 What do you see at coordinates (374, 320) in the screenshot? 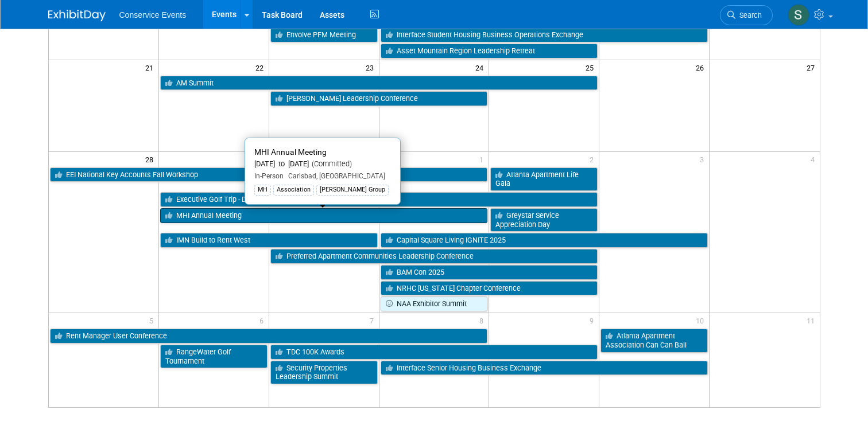
I see `span: 7` at bounding box center [374, 320].